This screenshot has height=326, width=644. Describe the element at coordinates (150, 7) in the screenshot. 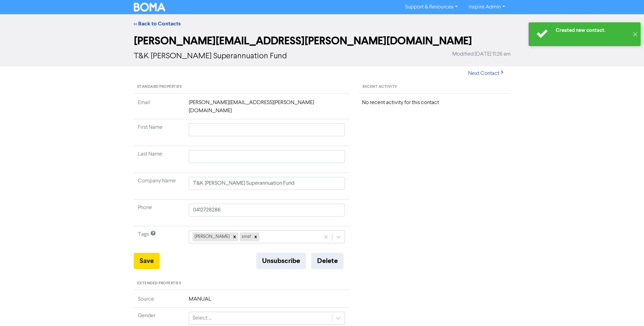

I see `img: BOMA Logo` at that location.